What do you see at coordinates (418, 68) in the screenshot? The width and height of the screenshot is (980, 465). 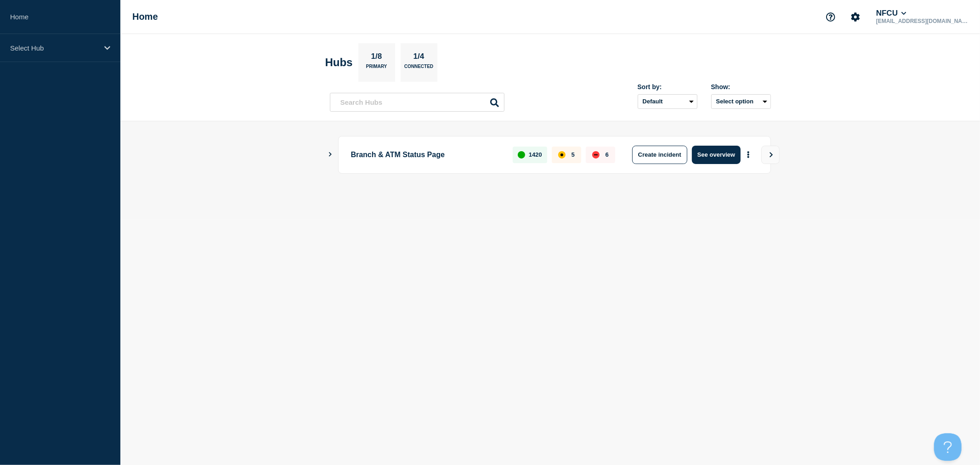 I see `p: Connected` at bounding box center [418, 68].